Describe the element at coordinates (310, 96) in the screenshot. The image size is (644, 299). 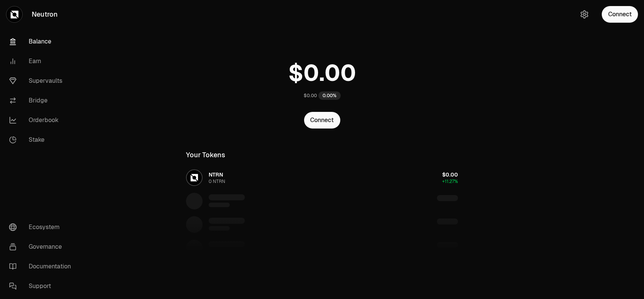
I see `div: $0.00` at that location.